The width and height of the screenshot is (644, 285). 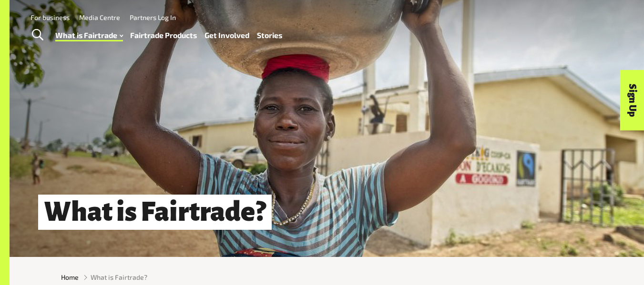 What do you see at coordinates (69, 277) in the screenshot?
I see `a: Home` at bounding box center [69, 277].